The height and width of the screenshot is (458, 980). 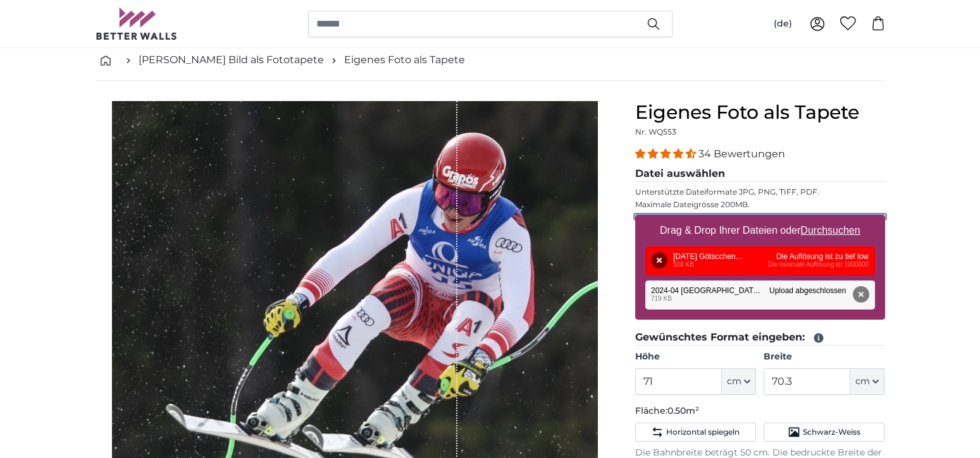 I want to click on u: Durchsuchen, so click(x=830, y=230).